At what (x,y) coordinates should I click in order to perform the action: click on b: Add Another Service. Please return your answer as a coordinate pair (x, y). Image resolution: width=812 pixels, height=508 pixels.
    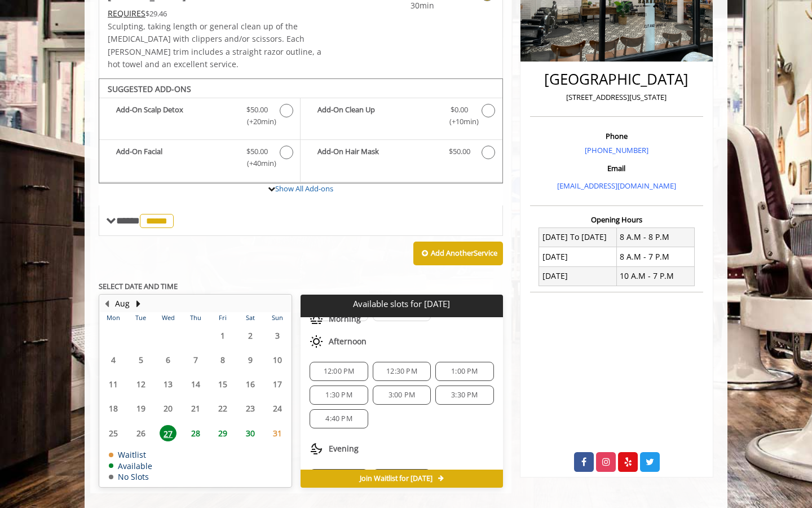
    Looking at the image, I should click on (464, 252).